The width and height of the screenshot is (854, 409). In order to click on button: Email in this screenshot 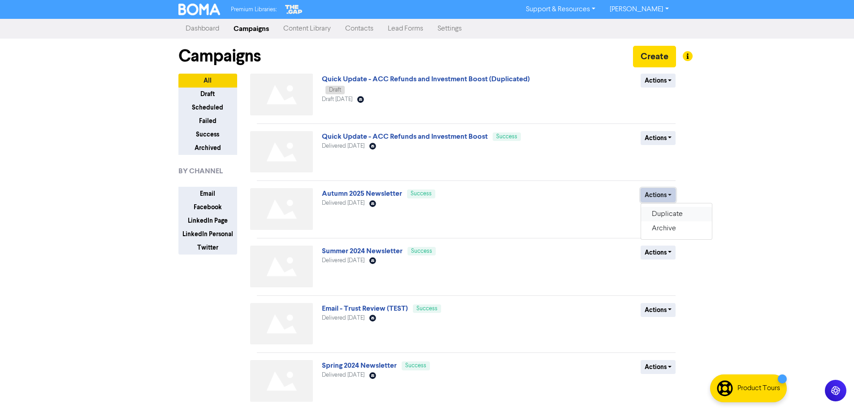, I will do `click(208, 193)`.